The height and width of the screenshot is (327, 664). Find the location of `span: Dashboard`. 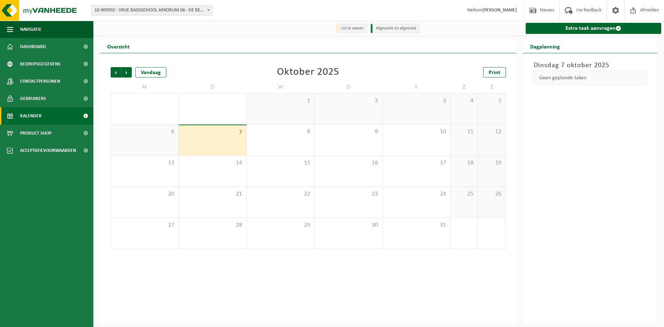

span: Dashboard is located at coordinates (33, 47).